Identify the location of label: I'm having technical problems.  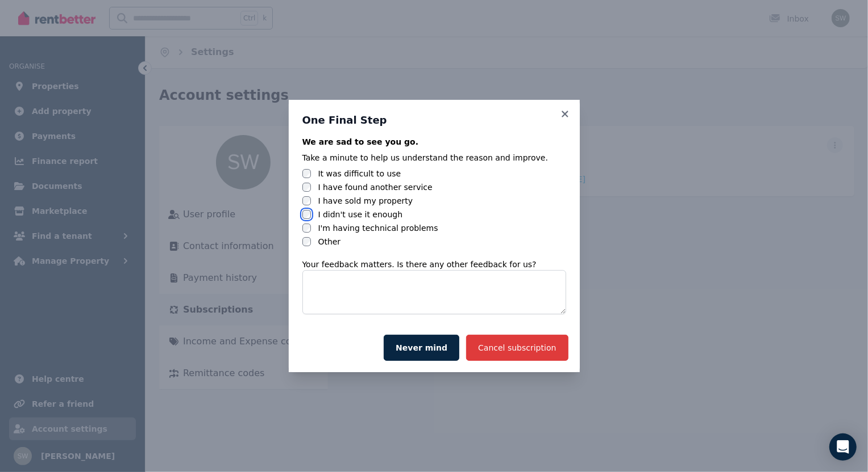
(377, 228).